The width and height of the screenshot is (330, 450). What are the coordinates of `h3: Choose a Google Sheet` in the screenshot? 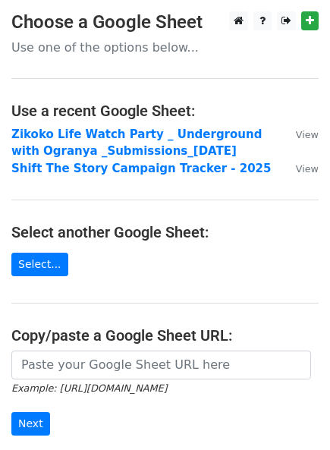 It's located at (165, 22).